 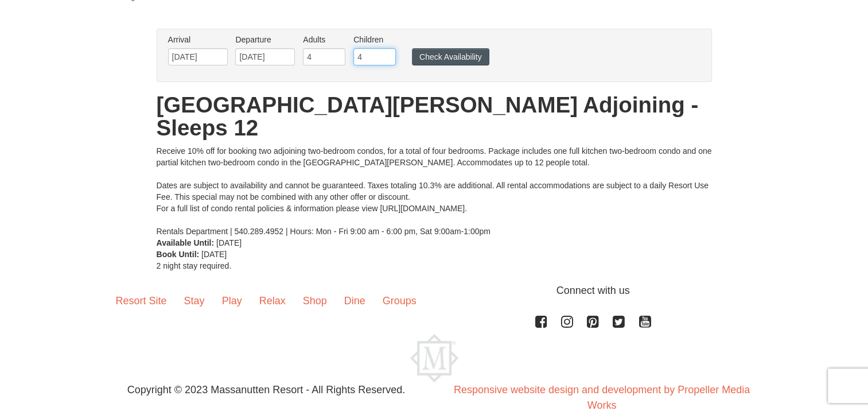 I want to click on label: Children, so click(x=375, y=40).